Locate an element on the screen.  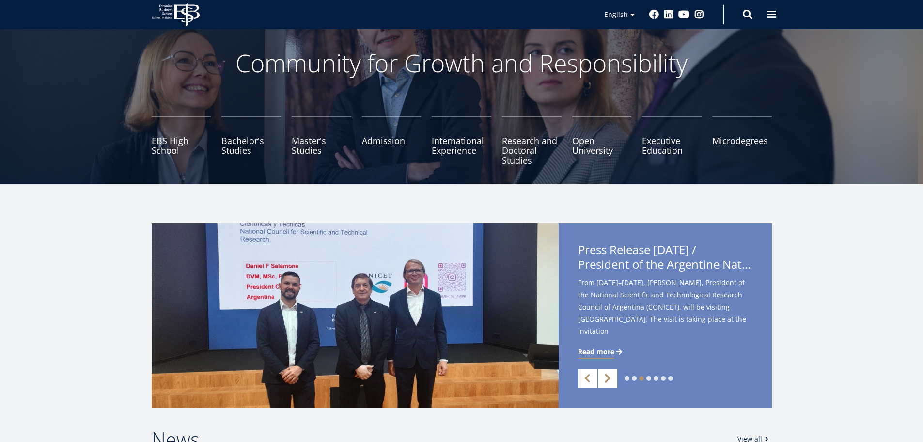
a: Bachelor's Studies is located at coordinates (251, 141).